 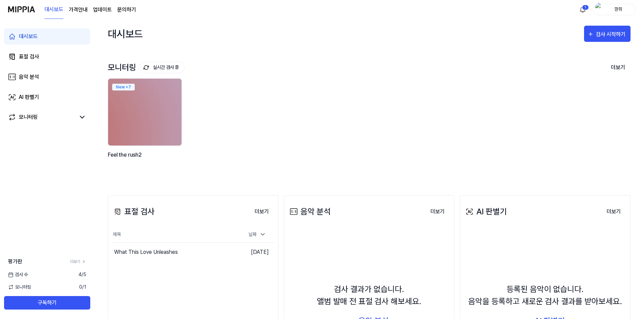 I want to click on button: 검사 시작하기, so click(x=607, y=34).